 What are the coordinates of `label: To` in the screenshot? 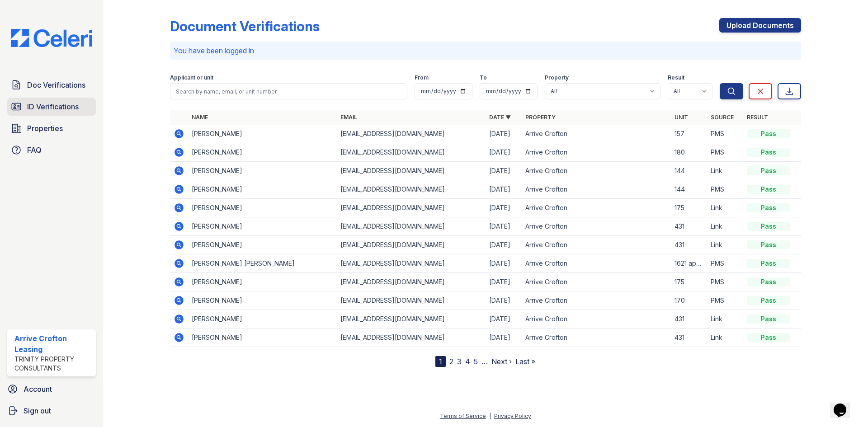 It's located at (483, 78).